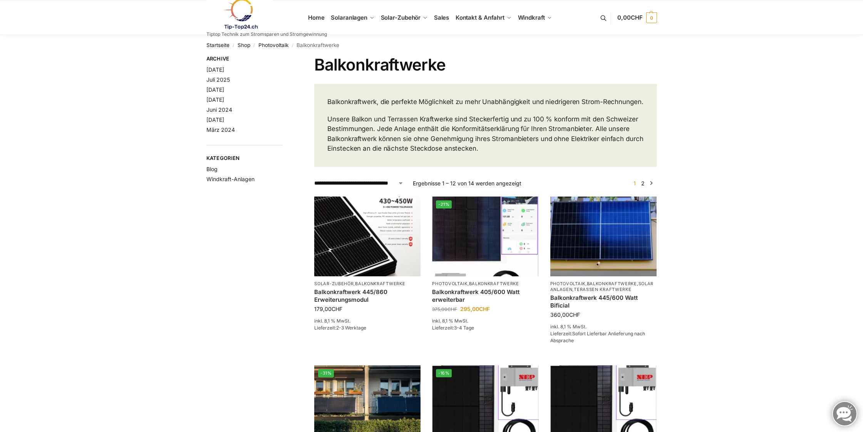  I want to click on span: Seite 1, so click(635, 183).